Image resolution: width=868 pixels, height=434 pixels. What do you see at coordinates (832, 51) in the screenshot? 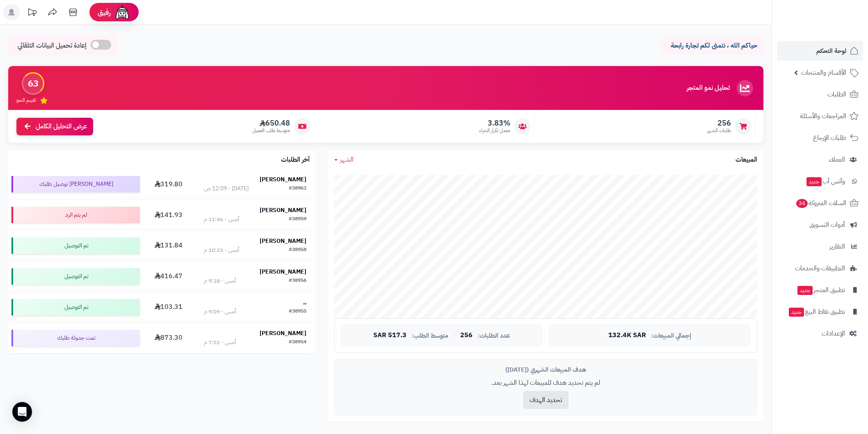
I see `span: لوحة التحكم` at bounding box center [832, 51].